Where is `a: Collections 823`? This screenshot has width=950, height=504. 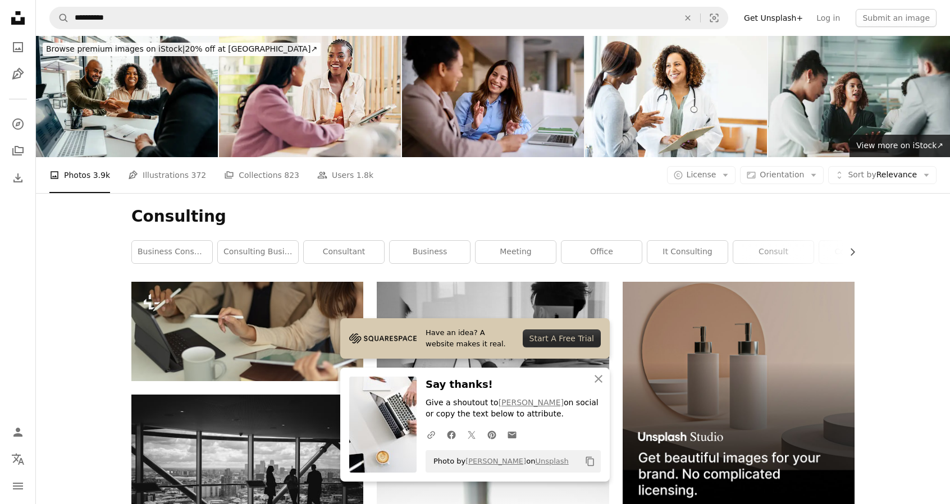
a: Collections 823 is located at coordinates (262, 175).